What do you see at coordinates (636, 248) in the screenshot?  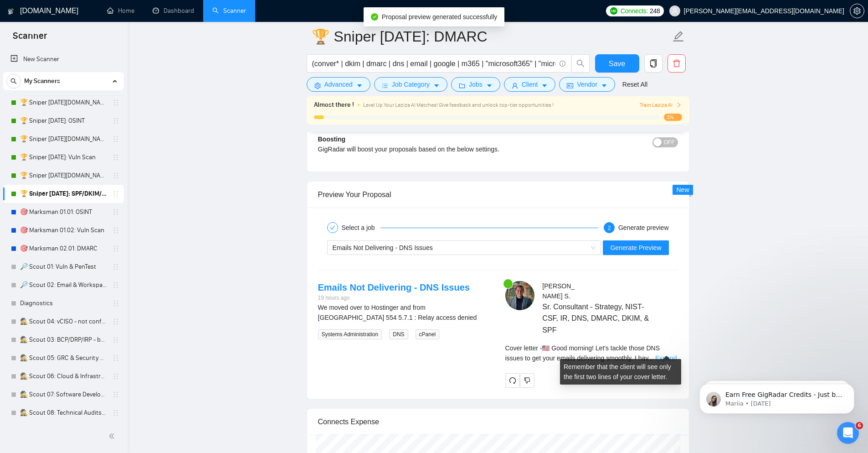 I see `button: Generate Preview` at bounding box center [636, 248].